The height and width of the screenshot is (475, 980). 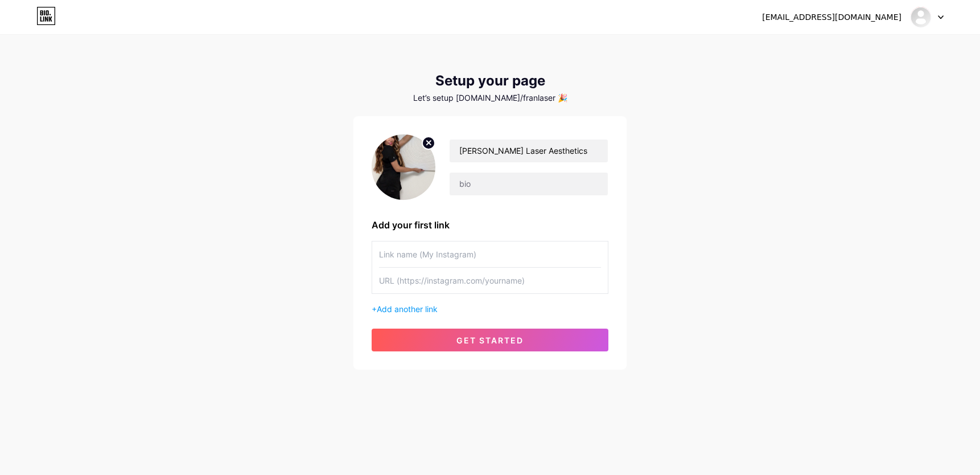 I want to click on img: franlaser, so click(x=921, y=17).